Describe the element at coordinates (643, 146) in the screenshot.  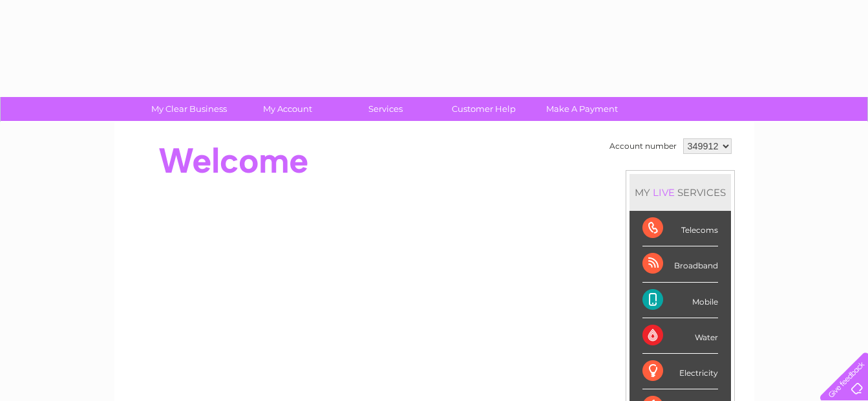
I see `td: Account number` at that location.